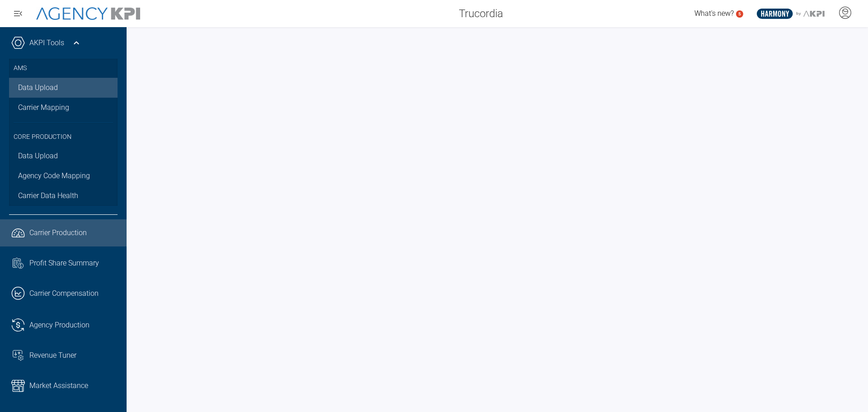 The width and height of the screenshot is (868, 412). I want to click on span: Trucordia, so click(481, 13).